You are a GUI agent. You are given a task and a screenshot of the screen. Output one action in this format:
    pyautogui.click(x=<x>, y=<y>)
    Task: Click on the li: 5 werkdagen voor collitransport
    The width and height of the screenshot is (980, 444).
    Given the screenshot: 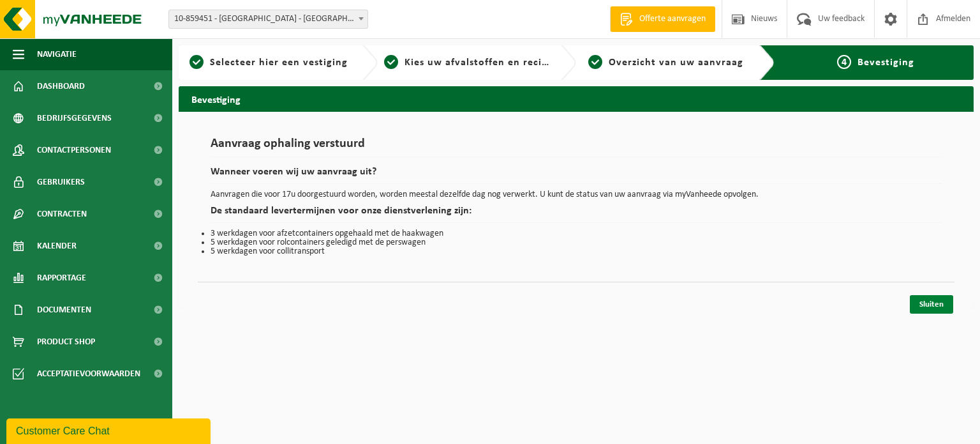 What is the action you would take?
    pyautogui.click(x=576, y=252)
    